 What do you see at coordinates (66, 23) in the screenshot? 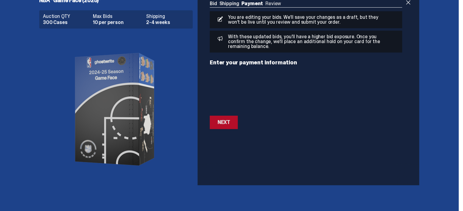
I see `dd: 300 Cases` at bounding box center [66, 23].